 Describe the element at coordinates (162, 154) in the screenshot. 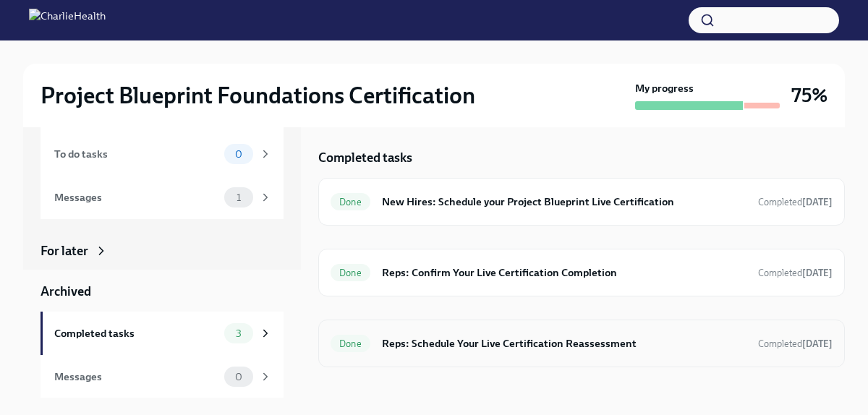

I see `a: To do tasks0` at that location.